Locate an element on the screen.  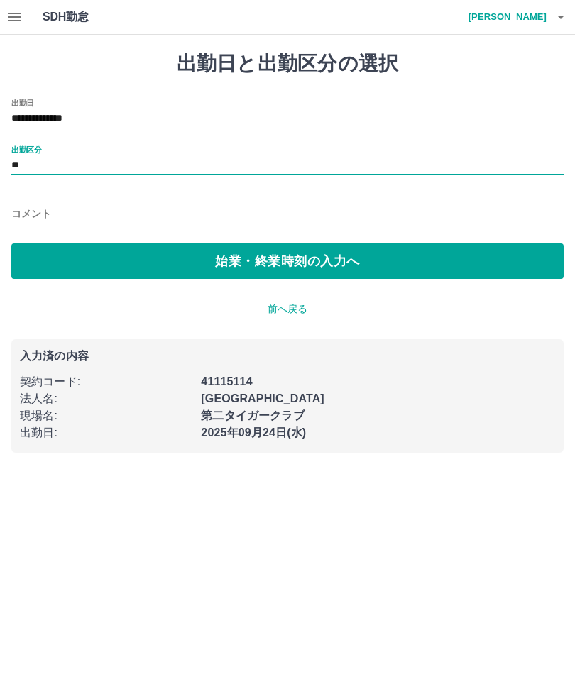
button: 始業・終業時刻の入力へ is located at coordinates (287, 261).